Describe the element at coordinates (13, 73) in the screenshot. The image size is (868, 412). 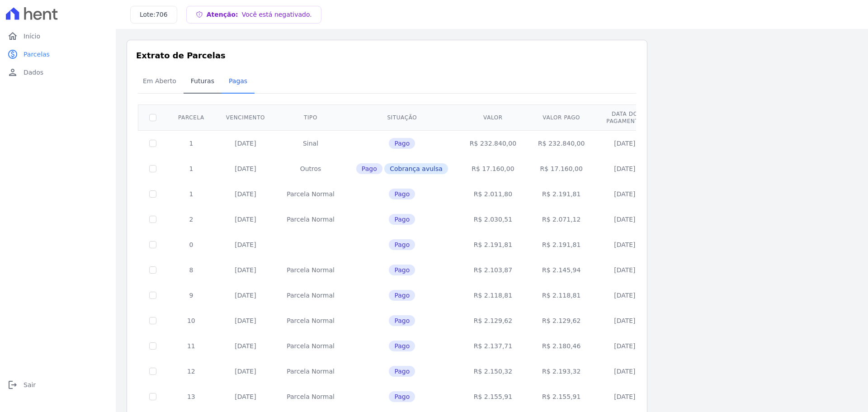
I see `i: person` at that location.